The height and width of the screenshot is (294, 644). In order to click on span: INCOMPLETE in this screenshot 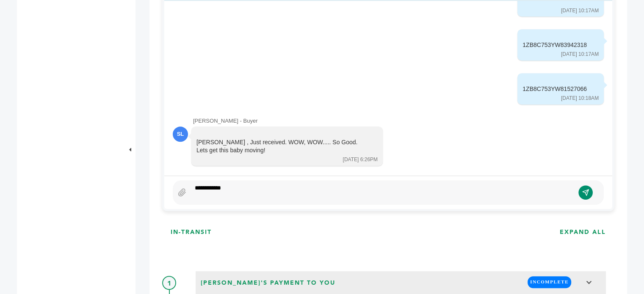, I will do `click(549, 282)`.